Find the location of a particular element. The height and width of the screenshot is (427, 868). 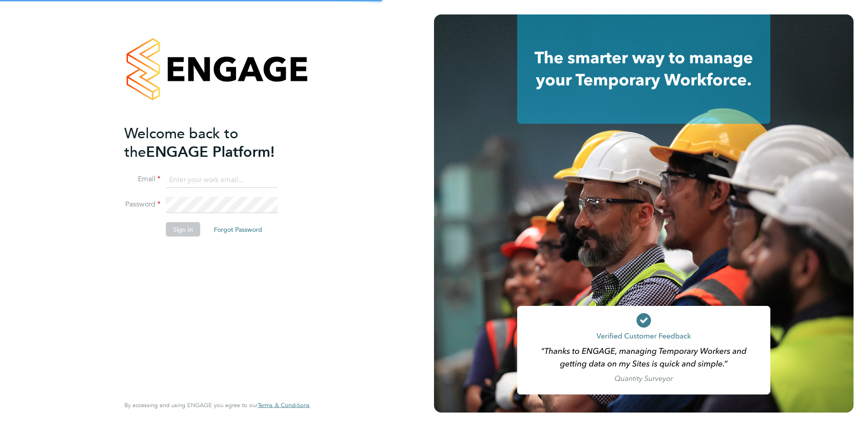

span: Terms & Conditions is located at coordinates (283, 405).